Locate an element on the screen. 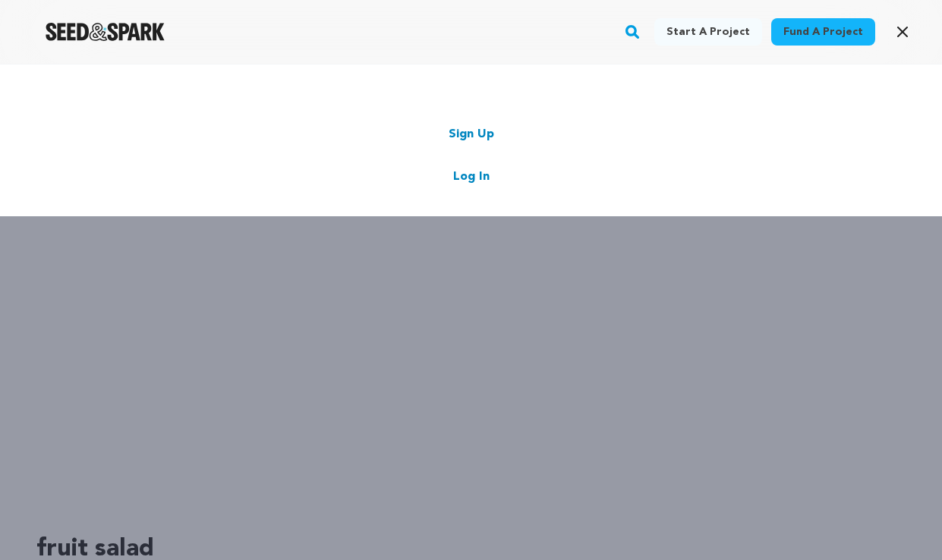 The width and height of the screenshot is (942, 560). a: Start a project is located at coordinates (708, 32).